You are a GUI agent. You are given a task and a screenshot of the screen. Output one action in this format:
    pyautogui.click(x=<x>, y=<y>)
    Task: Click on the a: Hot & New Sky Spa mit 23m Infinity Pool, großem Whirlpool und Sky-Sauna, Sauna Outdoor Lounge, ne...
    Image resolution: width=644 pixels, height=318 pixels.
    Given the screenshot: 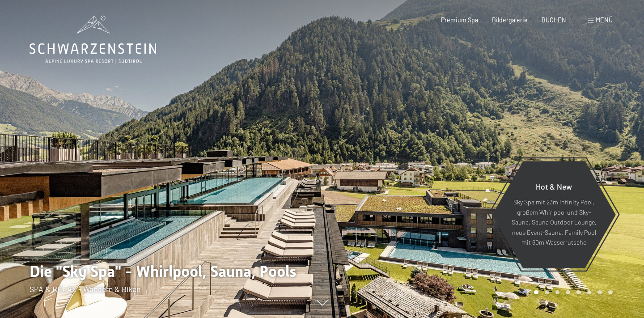 What is the action you would take?
    pyautogui.click(x=553, y=214)
    